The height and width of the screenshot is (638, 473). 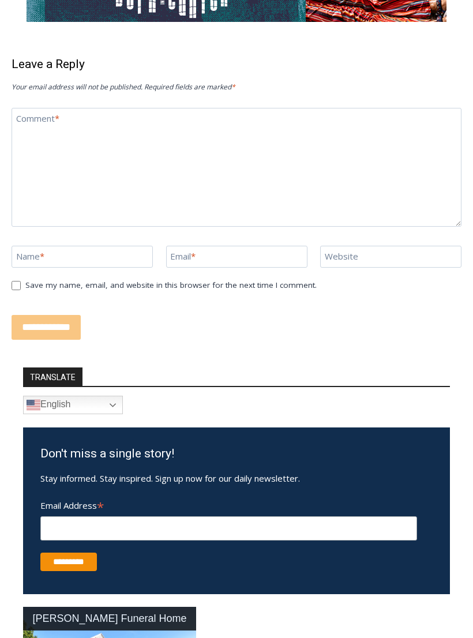 I want to click on label: Comment, so click(x=37, y=120).